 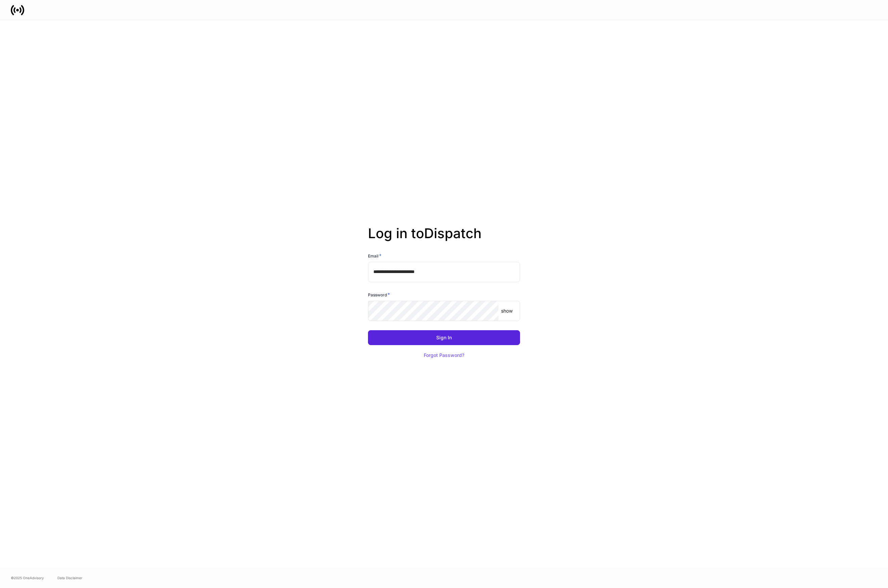 What do you see at coordinates (379, 295) in the screenshot?
I see `h6: Password` at bounding box center [379, 295].